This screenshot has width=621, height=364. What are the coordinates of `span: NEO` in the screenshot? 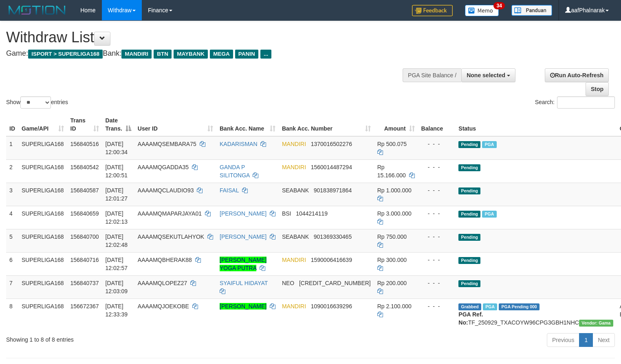 It's located at (288, 283).